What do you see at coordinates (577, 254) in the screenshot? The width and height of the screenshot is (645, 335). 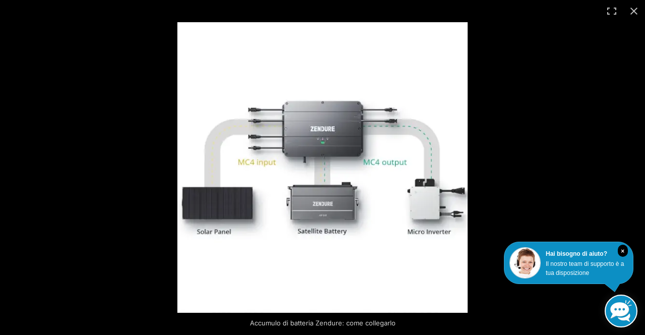 I see `font: Hai bisogno di aiuto?` at bounding box center [577, 254].